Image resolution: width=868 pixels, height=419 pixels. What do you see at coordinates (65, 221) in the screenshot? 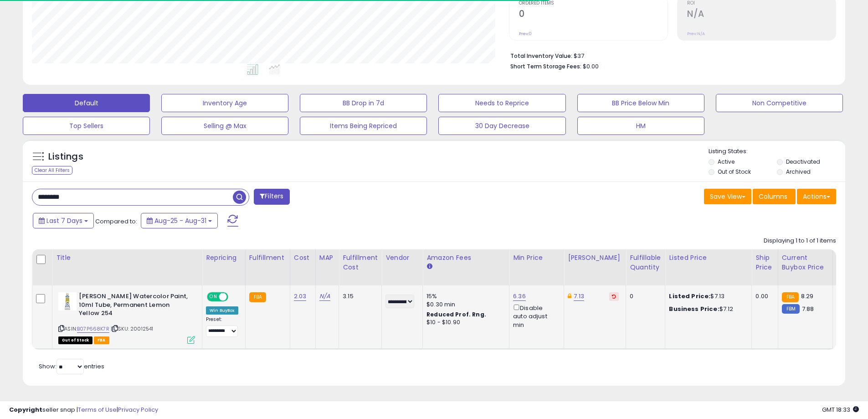
I see `span: Last 7 Days` at bounding box center [65, 221].